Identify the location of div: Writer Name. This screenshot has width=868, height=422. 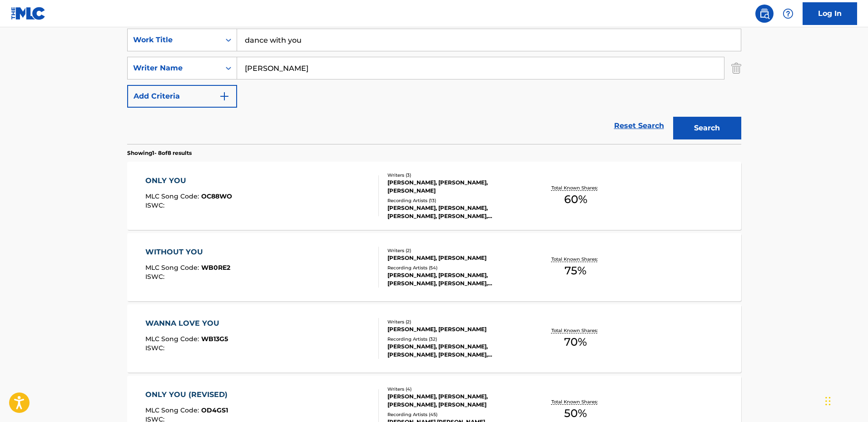
(174, 68).